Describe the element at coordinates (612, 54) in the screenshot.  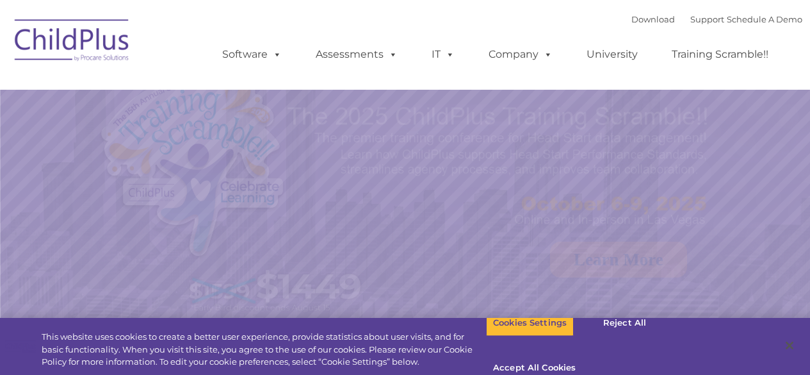
I see `a: University` at that location.